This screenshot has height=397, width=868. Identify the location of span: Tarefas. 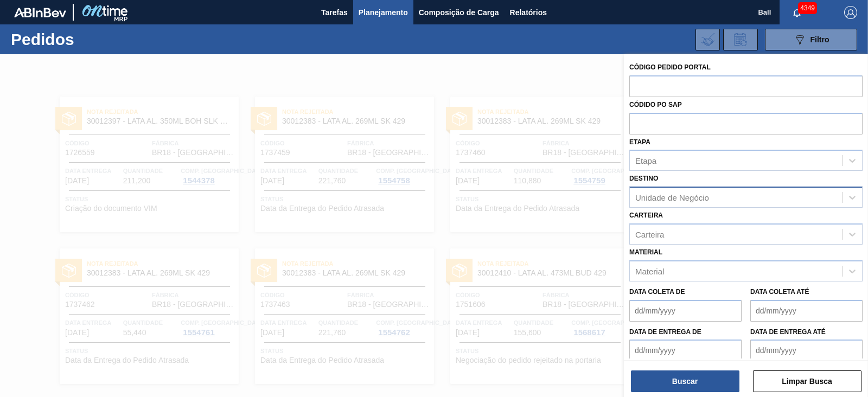
(334, 12).